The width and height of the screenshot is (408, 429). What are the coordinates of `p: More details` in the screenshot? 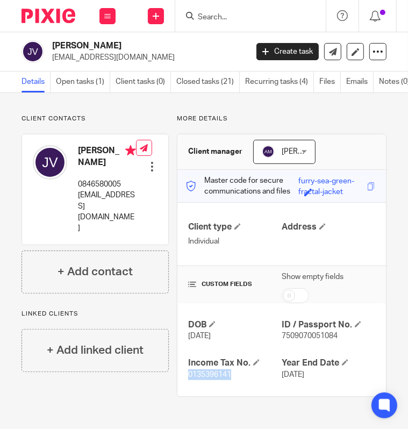 It's located at (281, 119).